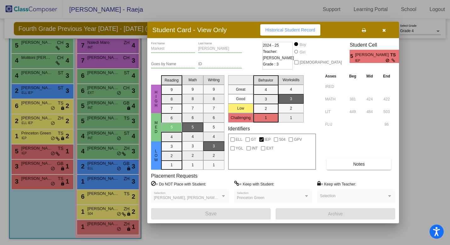  I want to click on th: Mid, so click(370, 76).